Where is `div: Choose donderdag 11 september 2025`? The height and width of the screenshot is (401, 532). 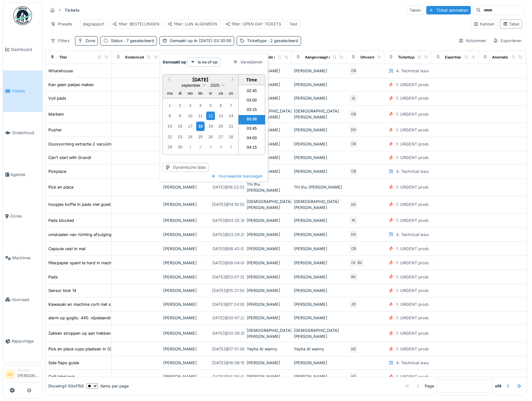
div: Choose donderdag 11 september 2025 is located at coordinates (200, 116).